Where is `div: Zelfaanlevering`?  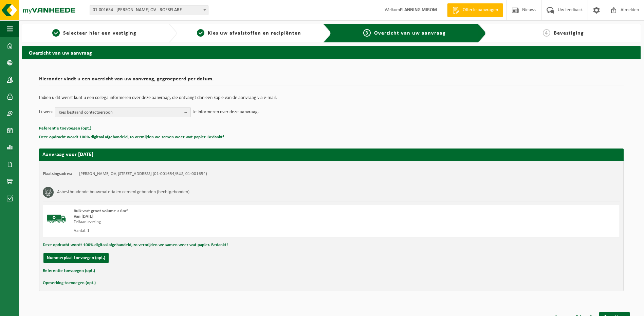
div: Zelfaanlevering is located at coordinates (216, 222).